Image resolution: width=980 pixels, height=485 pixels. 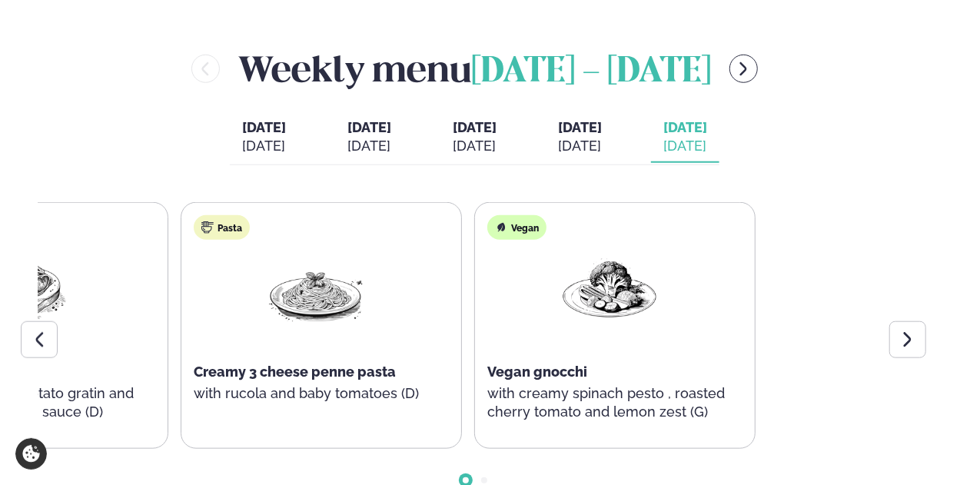 I want to click on div: Pasta, so click(x=221, y=228).